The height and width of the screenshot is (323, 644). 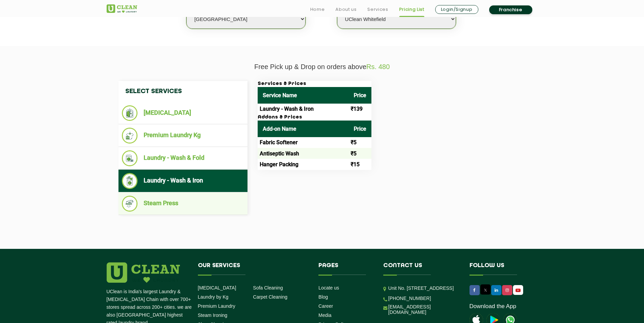 What do you see at coordinates (303, 95) in the screenshot?
I see `th: Service Name` at bounding box center [303, 95].